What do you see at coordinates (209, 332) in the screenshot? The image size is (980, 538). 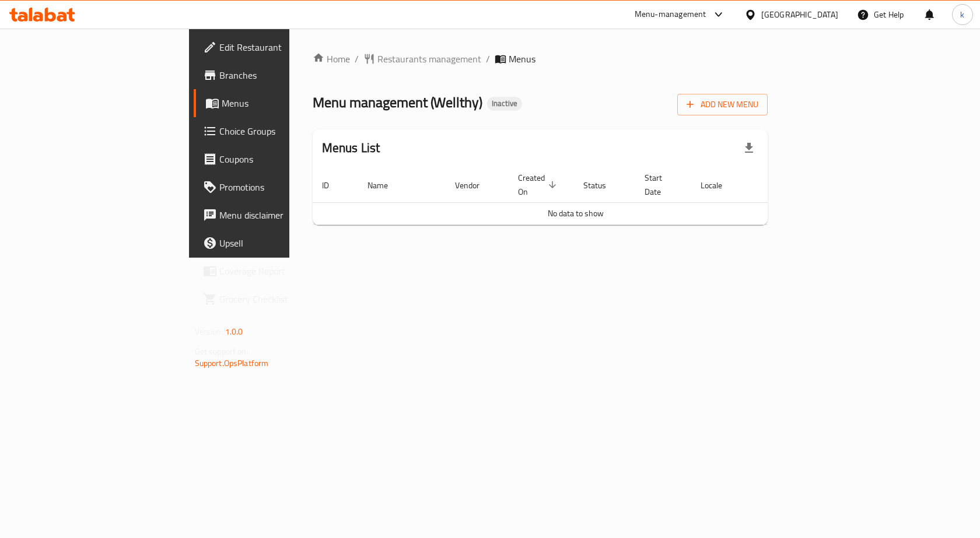 I see `span: Version:` at bounding box center [209, 332].